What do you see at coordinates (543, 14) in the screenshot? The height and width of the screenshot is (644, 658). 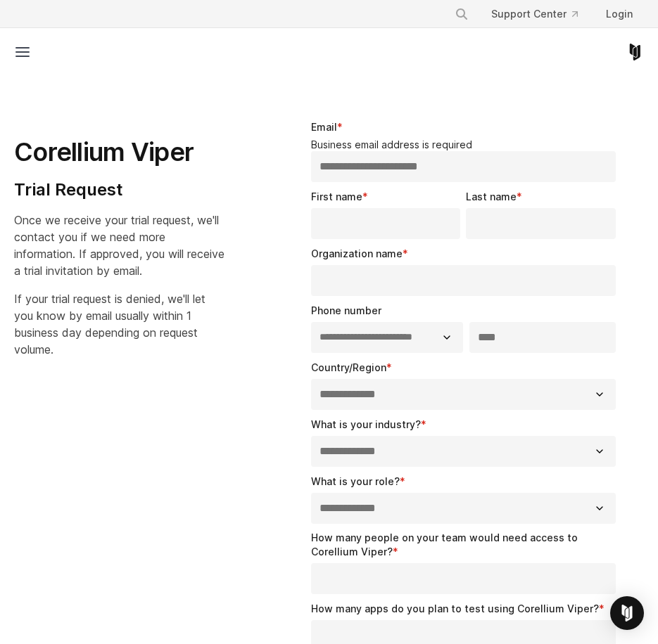 I see `div: Navigation Menu` at bounding box center [543, 14].